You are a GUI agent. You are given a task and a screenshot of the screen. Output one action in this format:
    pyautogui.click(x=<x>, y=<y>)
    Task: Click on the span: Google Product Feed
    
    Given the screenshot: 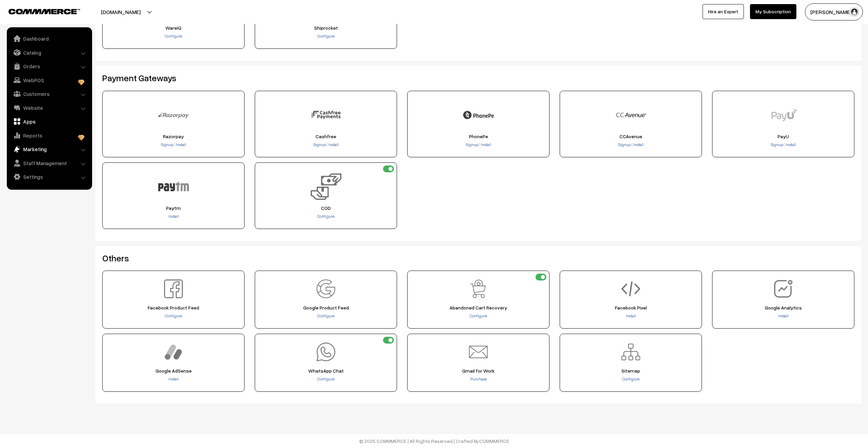 What is the action you would take?
    pyautogui.click(x=326, y=308)
    